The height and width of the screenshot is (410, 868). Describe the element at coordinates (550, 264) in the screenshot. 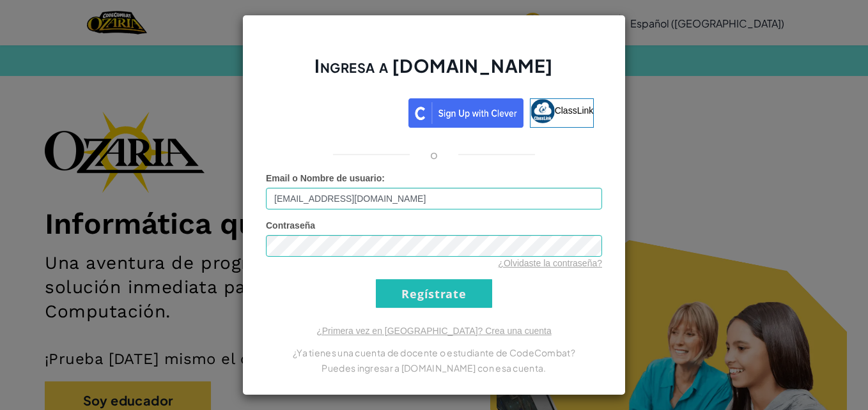

I see `a: ¿Olvidaste la contraseña?` at that location.